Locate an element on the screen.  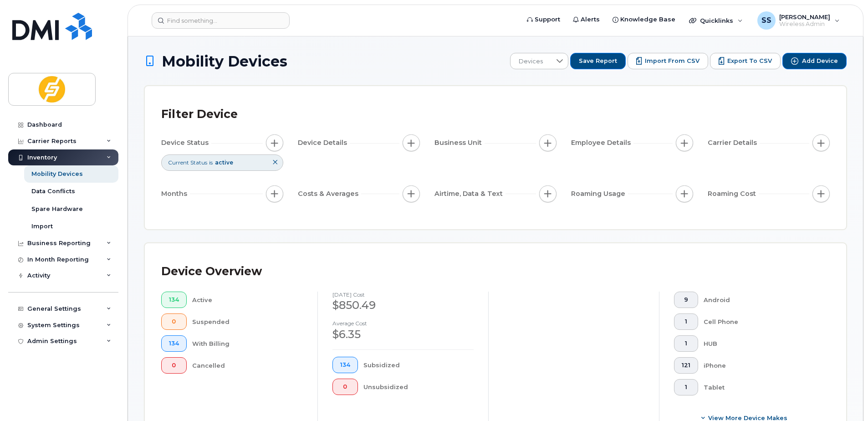
span: Import from CSV is located at coordinates (672, 61).